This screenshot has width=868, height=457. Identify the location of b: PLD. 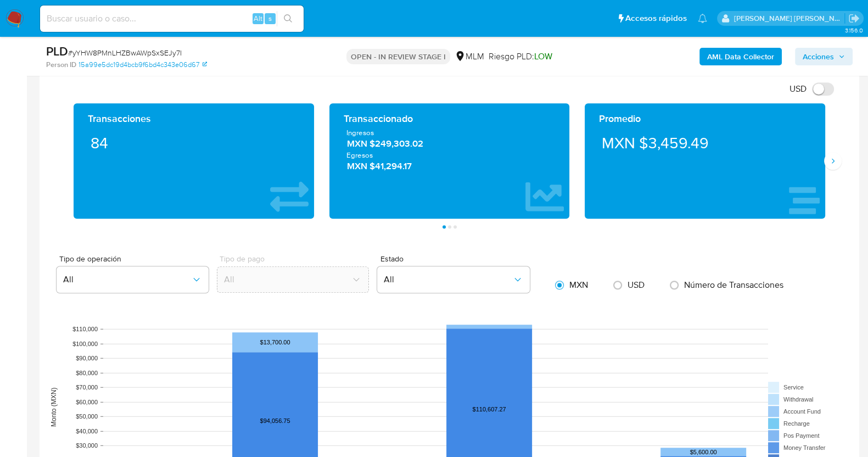
(57, 51).